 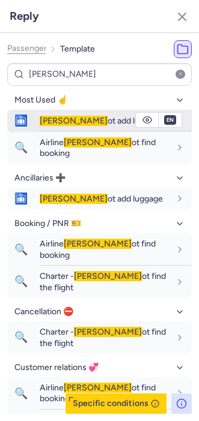 What do you see at coordinates (47, 224) in the screenshot?
I see `span: Booking / PNR 🎫` at bounding box center [47, 224].